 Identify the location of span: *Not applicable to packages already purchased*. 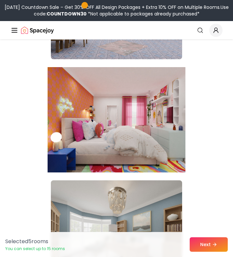
(143, 14).